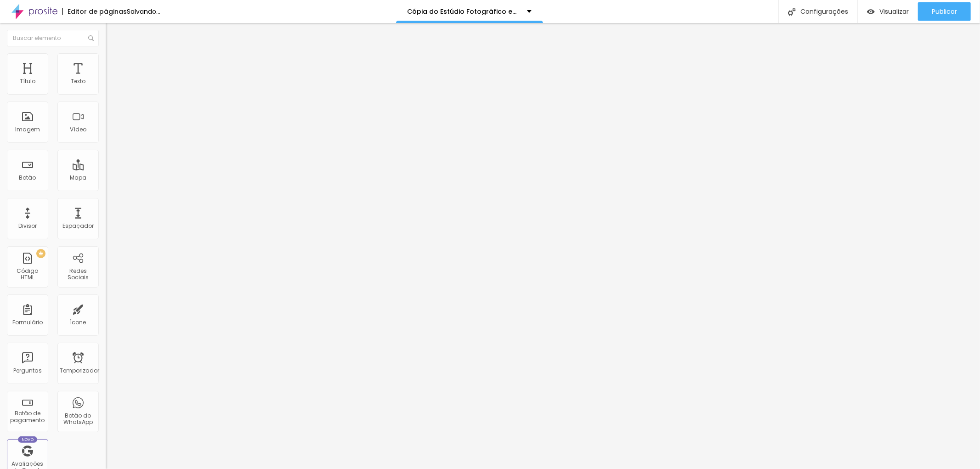  Describe the element at coordinates (78, 274) in the screenshot. I see `font: Redes Sociais` at that location.